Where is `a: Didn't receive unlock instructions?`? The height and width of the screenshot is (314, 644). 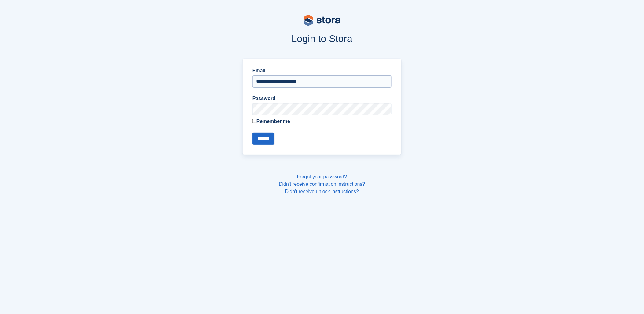
a: Didn't receive unlock instructions? is located at coordinates (322, 191).